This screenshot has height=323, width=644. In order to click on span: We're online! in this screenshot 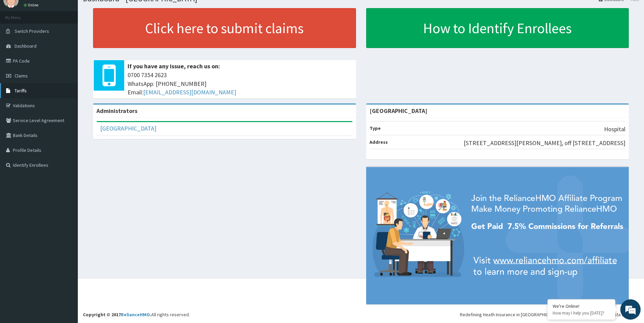, I will do `click(66, 120)`.